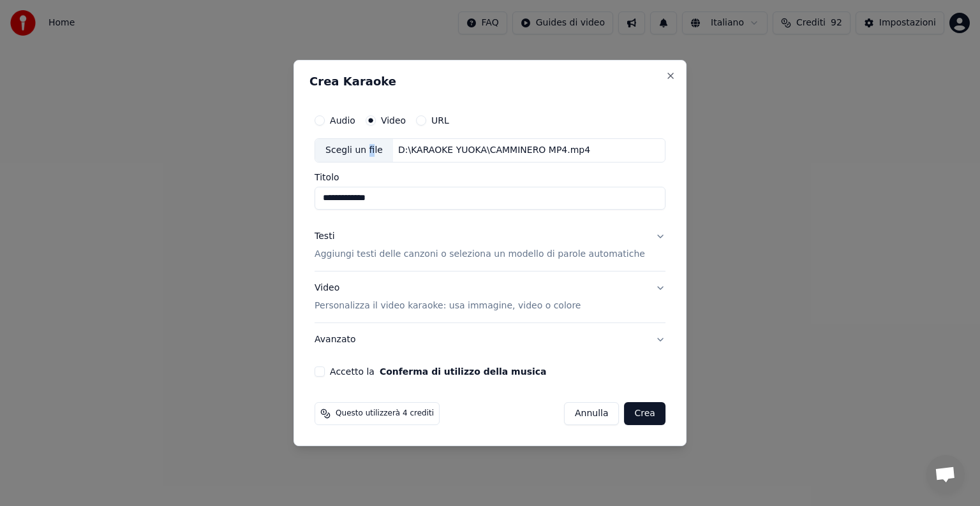  I want to click on button: Avanzato, so click(490, 340).